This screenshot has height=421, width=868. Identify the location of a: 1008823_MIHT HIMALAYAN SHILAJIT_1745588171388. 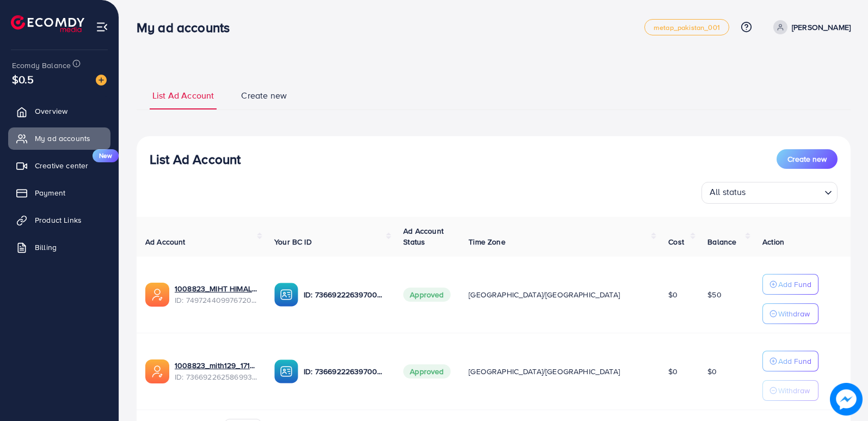
(215, 289).